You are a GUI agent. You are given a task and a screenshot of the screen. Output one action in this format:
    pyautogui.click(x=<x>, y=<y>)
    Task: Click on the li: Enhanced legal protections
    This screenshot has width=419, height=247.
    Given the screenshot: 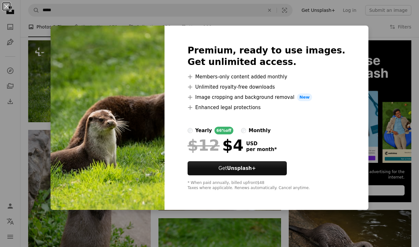 What is the action you would take?
    pyautogui.click(x=267, y=108)
    